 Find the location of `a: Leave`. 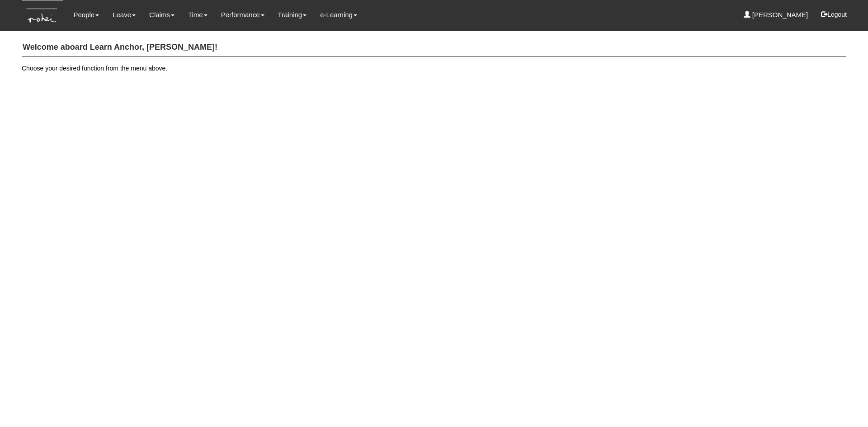

a: Leave is located at coordinates (124, 15).